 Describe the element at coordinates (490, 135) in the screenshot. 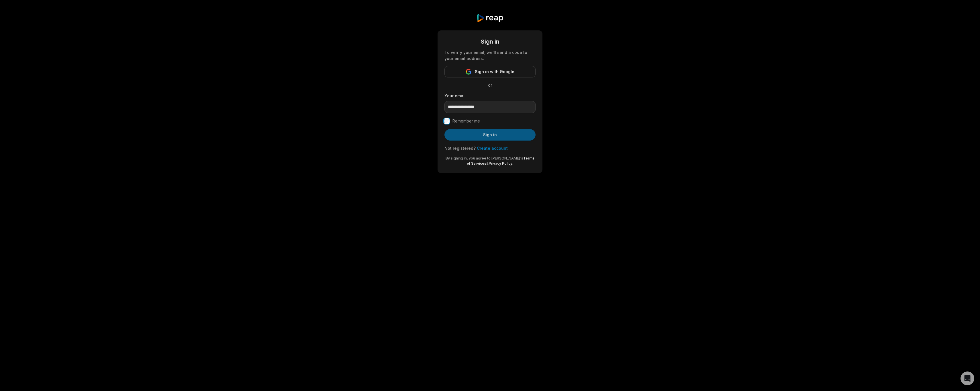

I see `button: Sign in` at that location.